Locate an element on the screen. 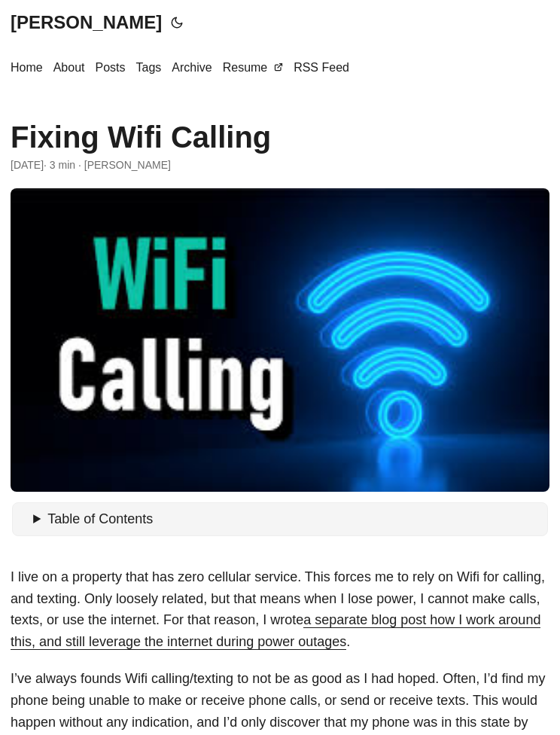  a: Home is located at coordinates (26, 68).